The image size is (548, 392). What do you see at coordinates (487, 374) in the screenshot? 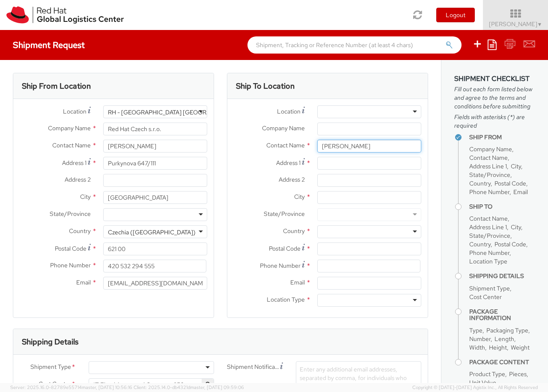
I see `span: Product Type` at bounding box center [487, 374].